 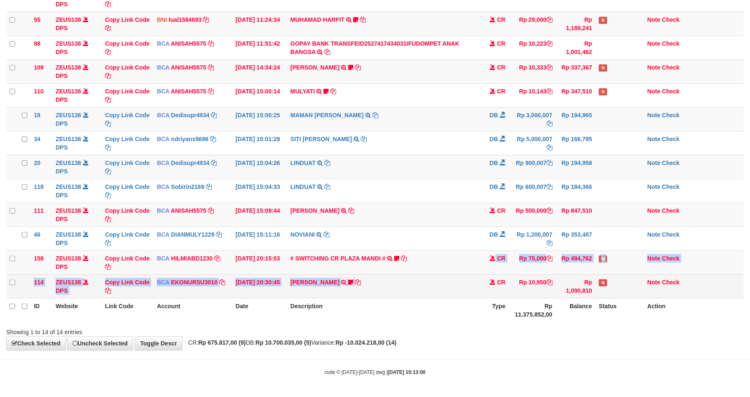 What do you see at coordinates (217, 258) in the screenshot?
I see `a: Copy HILMIABD1230 to clipboard` at bounding box center [217, 258].